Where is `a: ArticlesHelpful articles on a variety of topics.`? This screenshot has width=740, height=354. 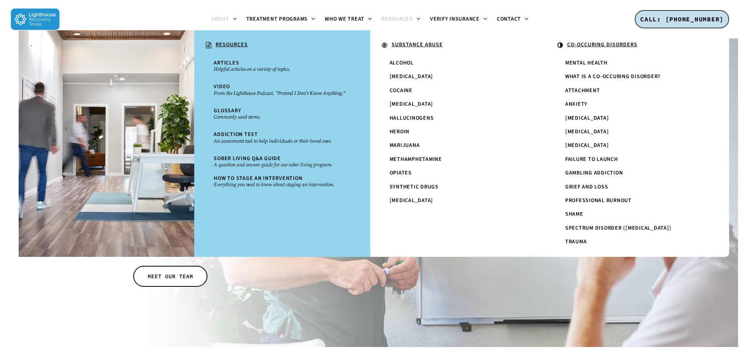
a: ArticlesHelpful articles on a variety of topics. is located at coordinates (282, 66).